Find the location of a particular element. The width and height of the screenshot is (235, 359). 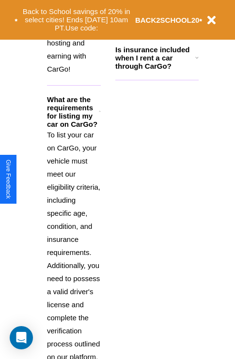

h3: Is insurance included when I rent a car through CarGo? is located at coordinates (155, 58).